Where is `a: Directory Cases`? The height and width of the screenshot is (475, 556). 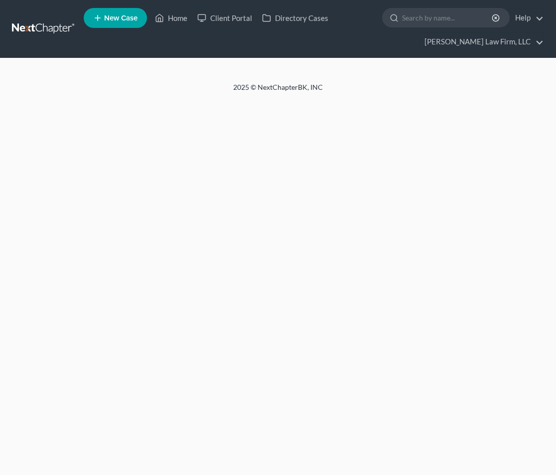
a: Directory Cases is located at coordinates (295, 18).